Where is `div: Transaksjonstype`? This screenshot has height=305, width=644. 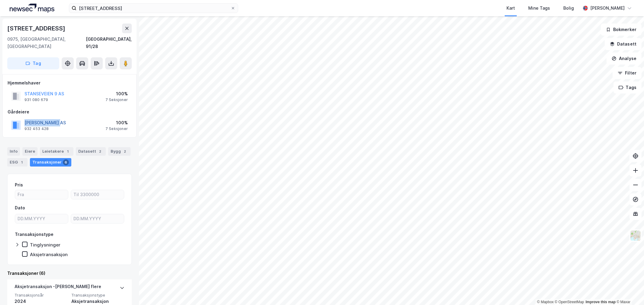 div: Transaksjonstype is located at coordinates (34, 235).